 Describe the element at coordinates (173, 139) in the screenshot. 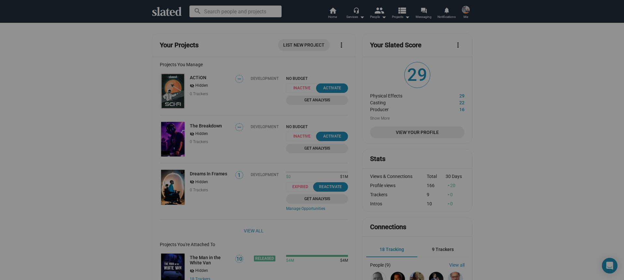

I see `img: The Breakdown` at that location.